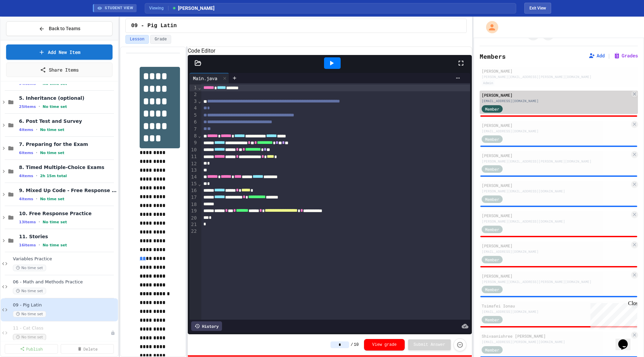  Describe the element at coordinates (385, 344) in the screenshot. I see `button: View grade` at that location.